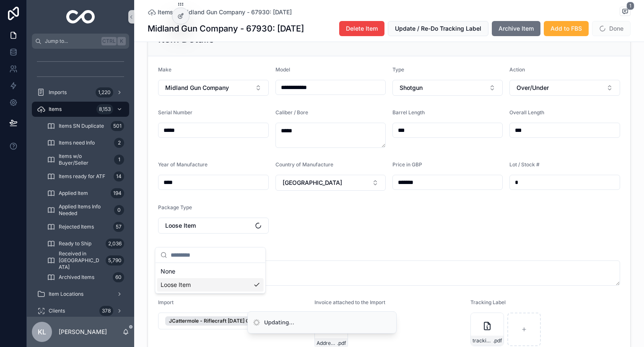  What do you see at coordinates (119, 143) in the screenshot?
I see `div: 2` at bounding box center [119, 143].